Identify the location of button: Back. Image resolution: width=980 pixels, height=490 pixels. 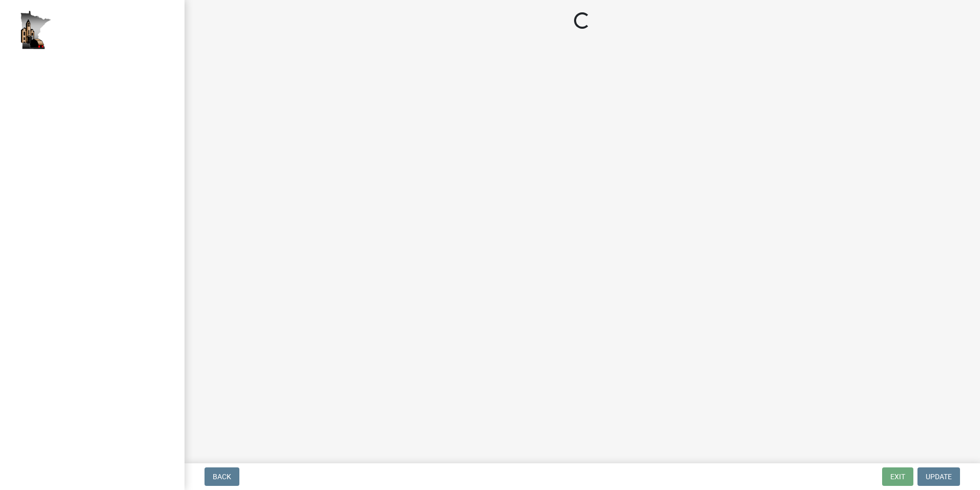
(222, 477).